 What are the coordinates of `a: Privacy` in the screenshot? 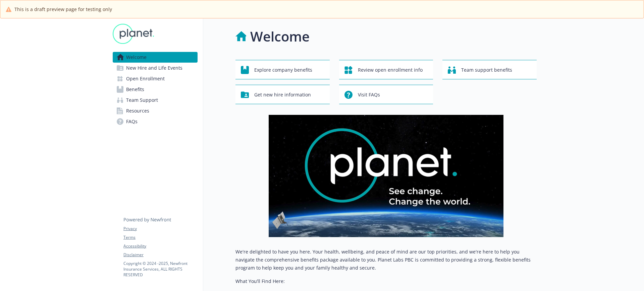 It's located at (160, 229).